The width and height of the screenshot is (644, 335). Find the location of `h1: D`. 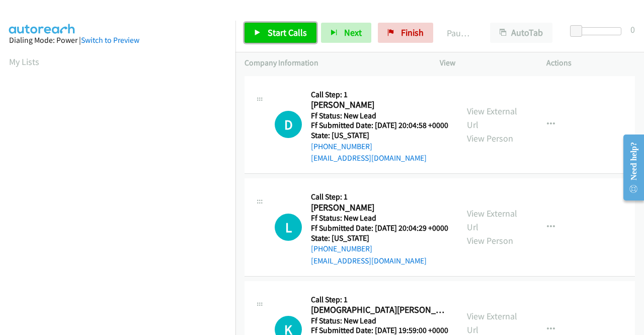

h1: D is located at coordinates (288, 124).